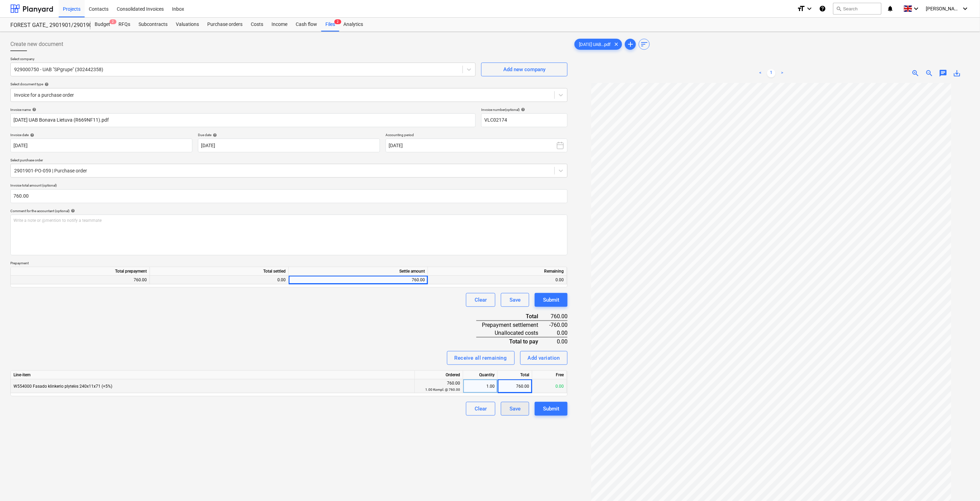 The image size is (980, 501). I want to click on div: -760.00, so click(559, 325).